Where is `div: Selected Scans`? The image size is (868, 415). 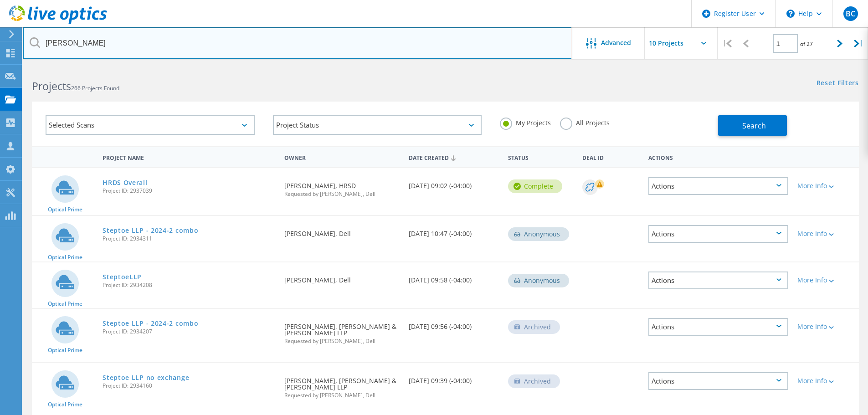
div: Selected Scans is located at coordinates (150, 125).